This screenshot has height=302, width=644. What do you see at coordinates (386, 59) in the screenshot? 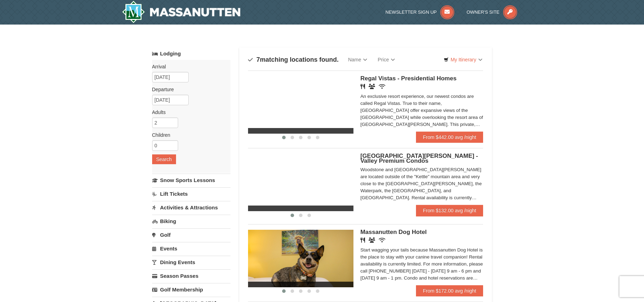
I see `a: Price` at bounding box center [386, 59].